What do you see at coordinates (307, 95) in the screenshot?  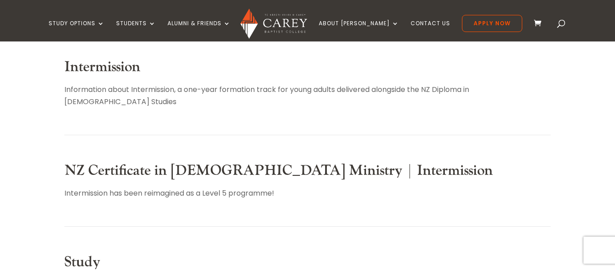 I see `p: Information about Intermission, a one-year formation track for young adults delivered alongside t...` at bounding box center [307, 95].